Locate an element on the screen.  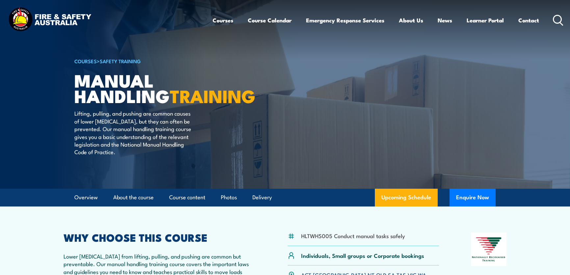
strong: TRAINING is located at coordinates (213, 95).